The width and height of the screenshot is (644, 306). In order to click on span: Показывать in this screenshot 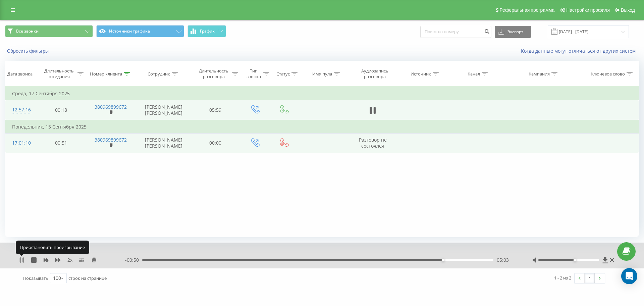, I will do `click(36, 278)`.